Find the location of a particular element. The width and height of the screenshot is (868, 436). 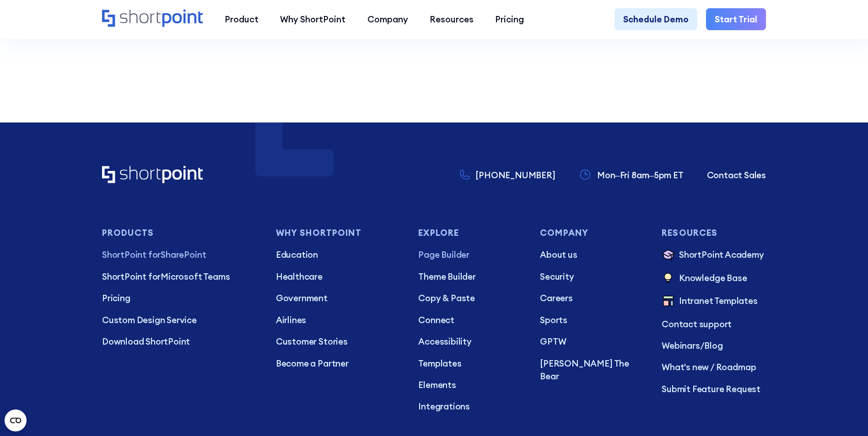

a: ShortPoint forMicrosoft Teams is located at coordinates (180, 276).